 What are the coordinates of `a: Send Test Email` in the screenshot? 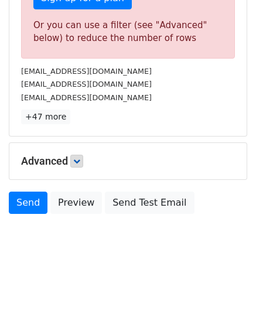 It's located at (149, 203).